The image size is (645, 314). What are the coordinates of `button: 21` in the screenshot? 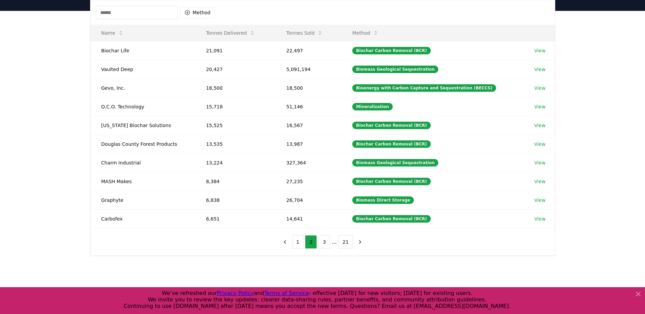 It's located at (346, 242).